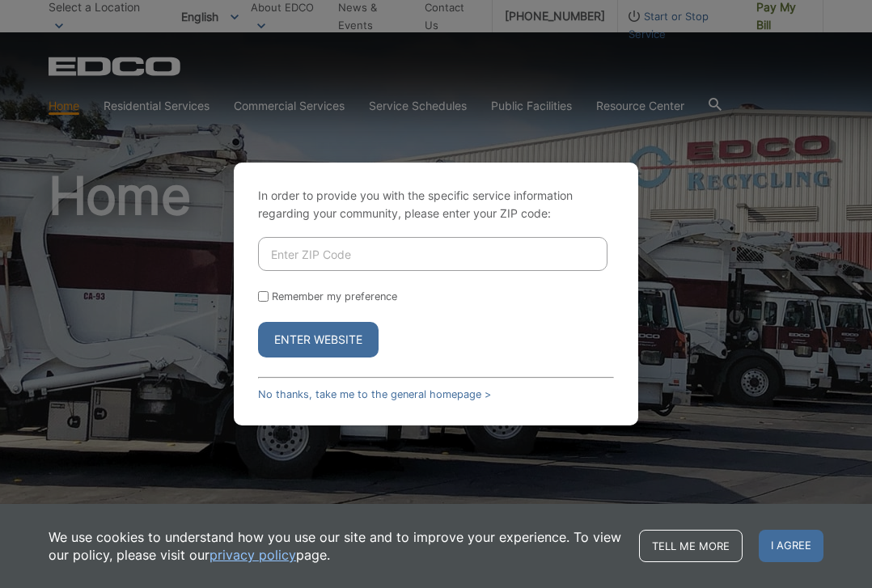 This screenshot has width=872, height=588. What do you see at coordinates (375, 394) in the screenshot?
I see `a: No thanks, take me to the general homepage >` at bounding box center [375, 394].